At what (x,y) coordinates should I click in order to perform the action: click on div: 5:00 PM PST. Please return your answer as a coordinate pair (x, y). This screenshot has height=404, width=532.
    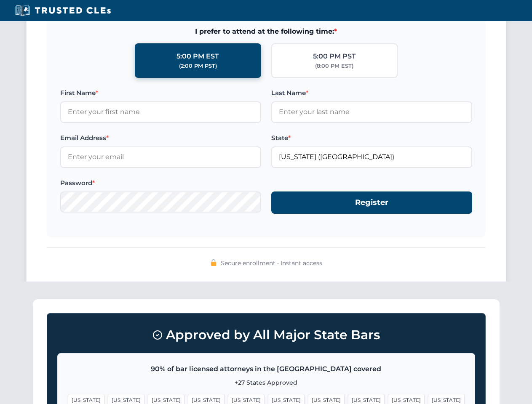
    Looking at the image, I should click on (335, 56).